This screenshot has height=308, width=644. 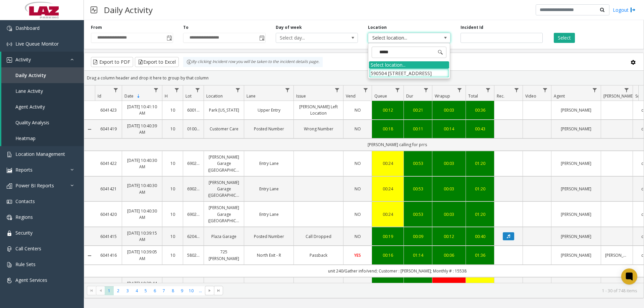 What do you see at coordinates (357, 110) in the screenshot?
I see `span: NO` at bounding box center [357, 110].